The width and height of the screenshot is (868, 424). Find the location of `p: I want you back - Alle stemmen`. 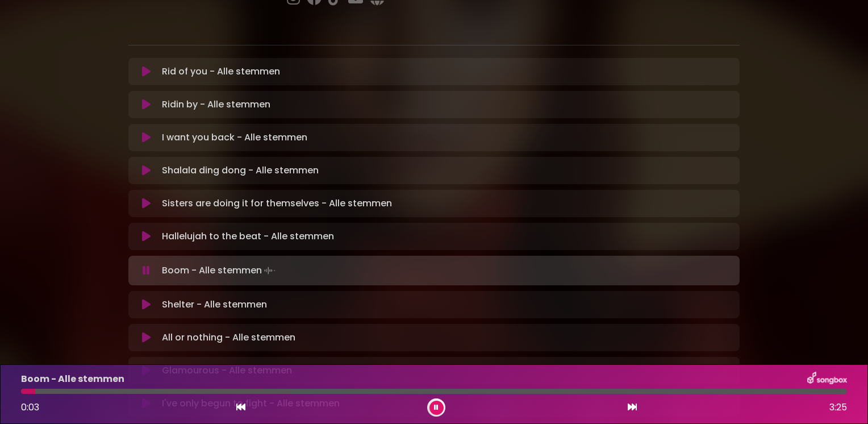

p: I want you back - Alle stemmen is located at coordinates (235, 137).